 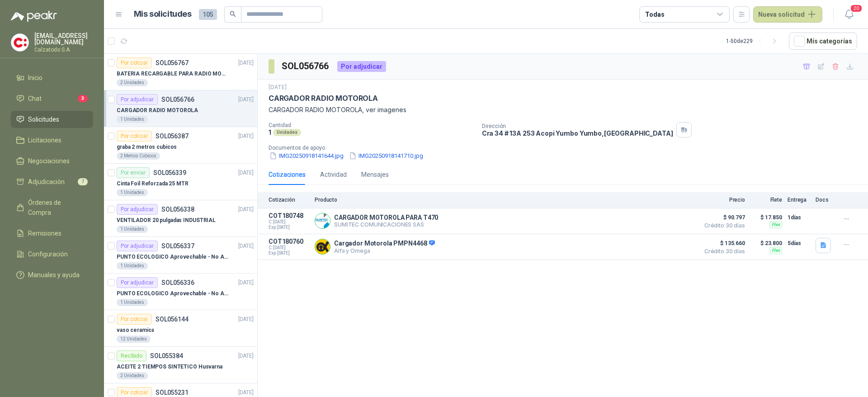 What do you see at coordinates (45, 140) in the screenshot?
I see `span: Licitaciones` at bounding box center [45, 140].